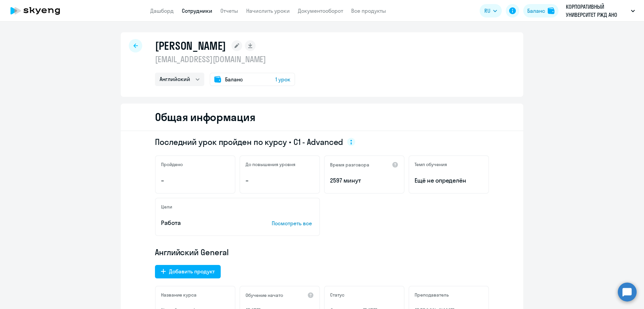 The height and width of the screenshot is (309, 644). What do you see at coordinates (192, 252) in the screenshot?
I see `span: Английский General` at bounding box center [192, 252].